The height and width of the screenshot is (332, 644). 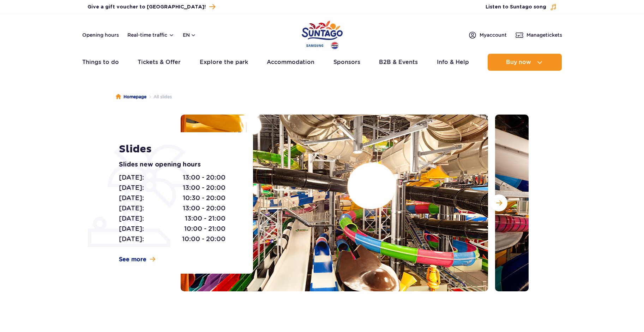 I want to click on span: 13:00 - 21:00, so click(x=205, y=218).